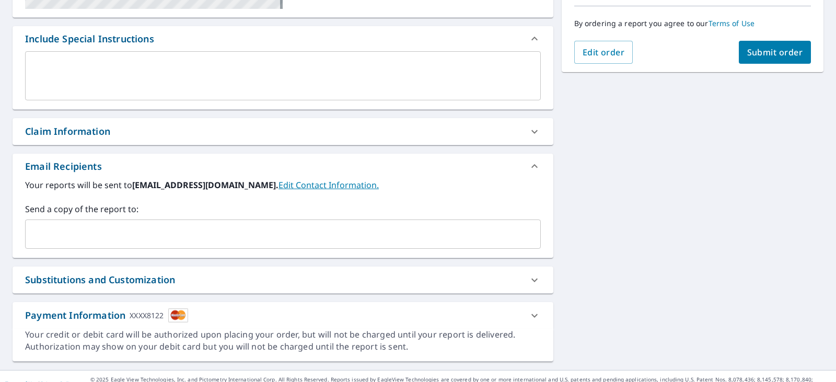 This screenshot has height=382, width=836. What do you see at coordinates (283, 209) in the screenshot?
I see `label: Send a copy of the report to:` at bounding box center [283, 209].